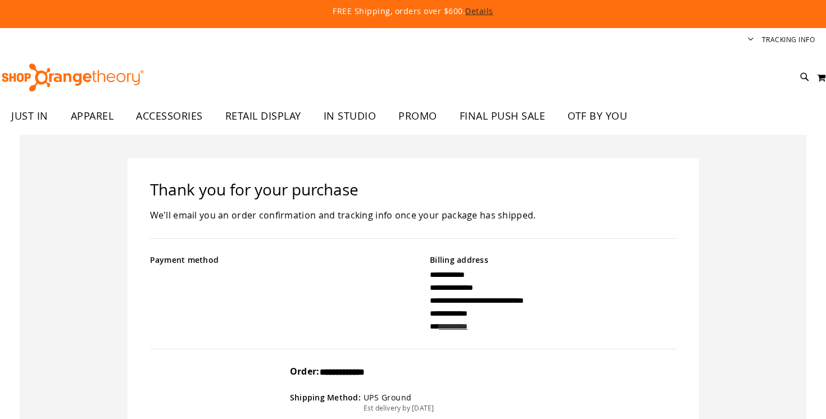 Image resolution: width=826 pixels, height=419 pixels. I want to click on p: FREE Shipping, orders over $600., so click(413, 11).